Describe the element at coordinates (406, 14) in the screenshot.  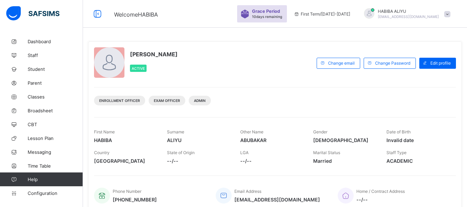
I see `div: HABIBAALIYU` at that location.